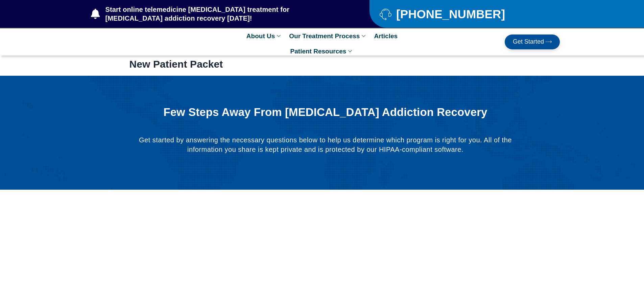 The width and height of the screenshot is (644, 308). Describe the element at coordinates (322, 65) in the screenshot. I see `h1: New Patient Packet` at that location.